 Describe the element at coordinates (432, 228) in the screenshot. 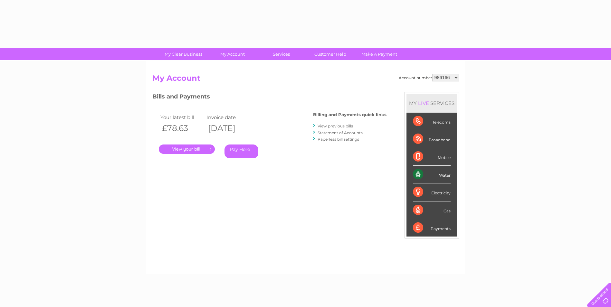

I see `div: Payments` at that location.